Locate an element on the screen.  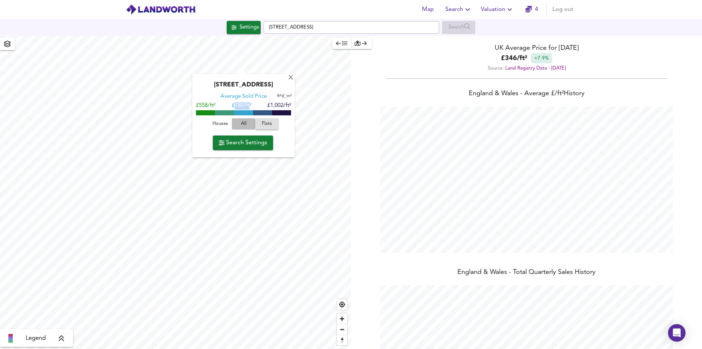
button: Houses is located at coordinates (220, 124).